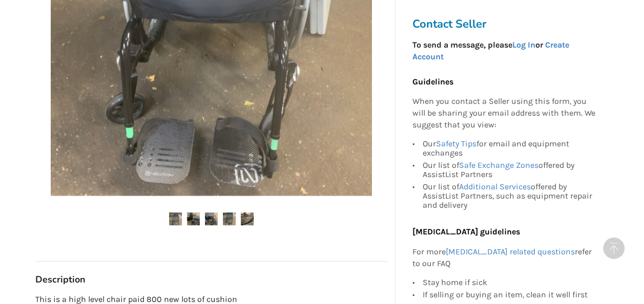 The image size is (644, 304). I want to click on p: For more refer to our FAQ, so click(504, 259).